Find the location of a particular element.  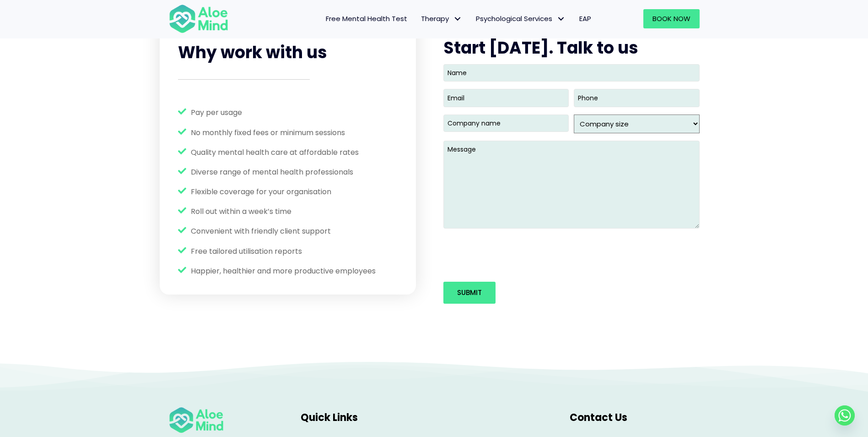

input: Company name is located at coordinates (506, 123).